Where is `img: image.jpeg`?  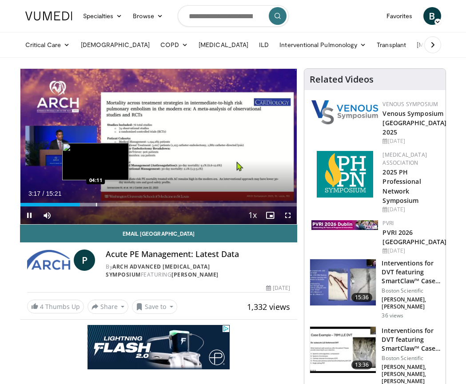 img: image.jpeg is located at coordinates (95, 162).